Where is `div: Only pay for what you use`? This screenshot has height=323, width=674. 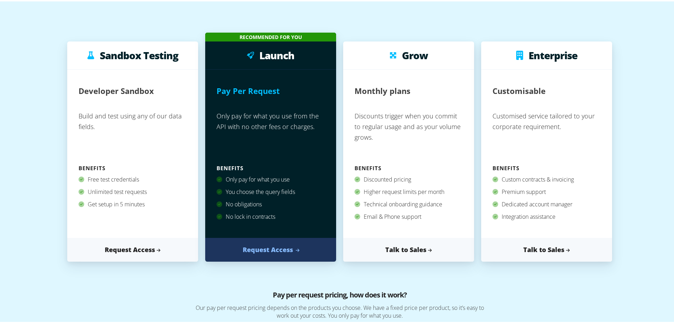 div: Only pay for what you use is located at coordinates (271, 178).